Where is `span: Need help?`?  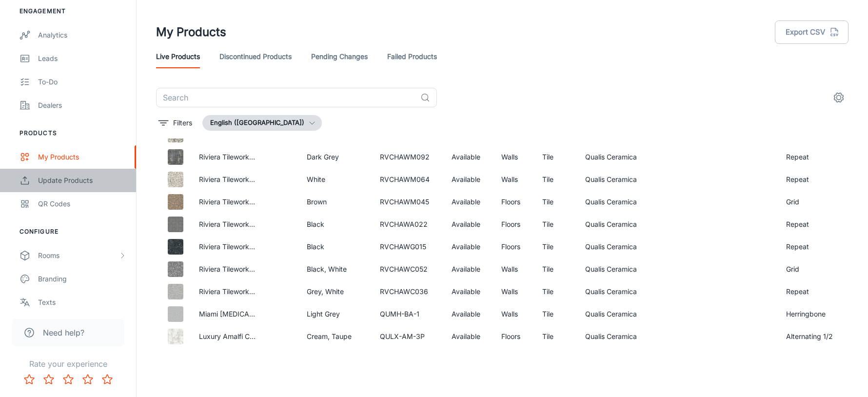
span: Need help? is located at coordinates (63, 332).